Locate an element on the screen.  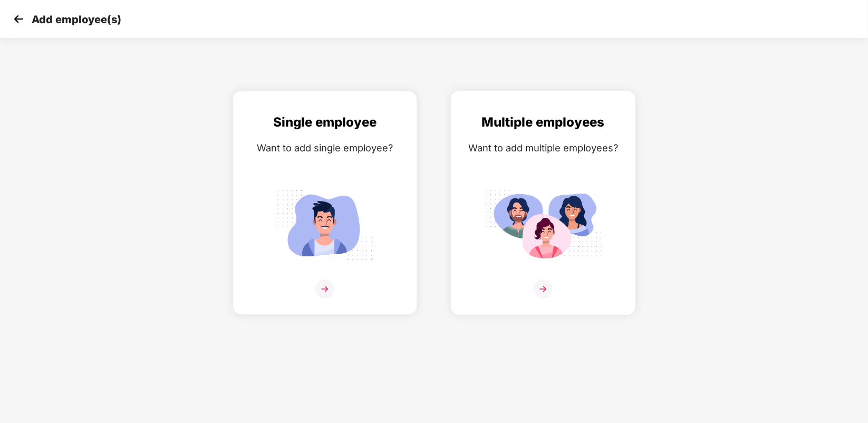
div: Want to add single employee? is located at coordinates (325, 148).